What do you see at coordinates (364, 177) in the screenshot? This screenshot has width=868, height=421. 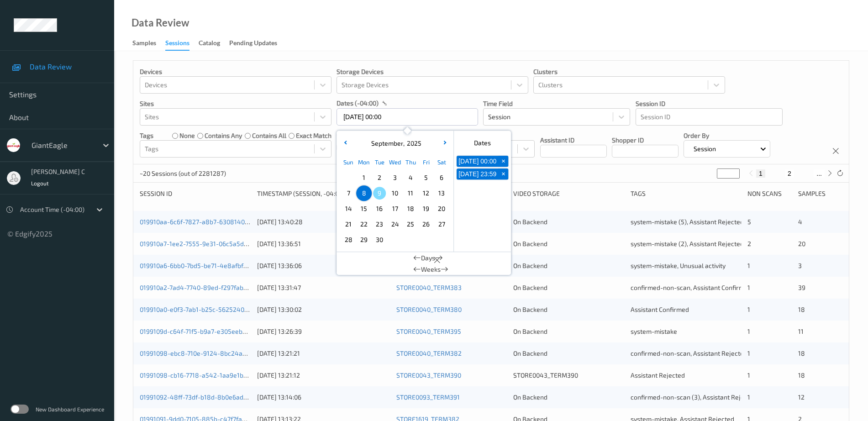 I see `div: Choose Monday September 01 of 2025` at bounding box center [364, 177].